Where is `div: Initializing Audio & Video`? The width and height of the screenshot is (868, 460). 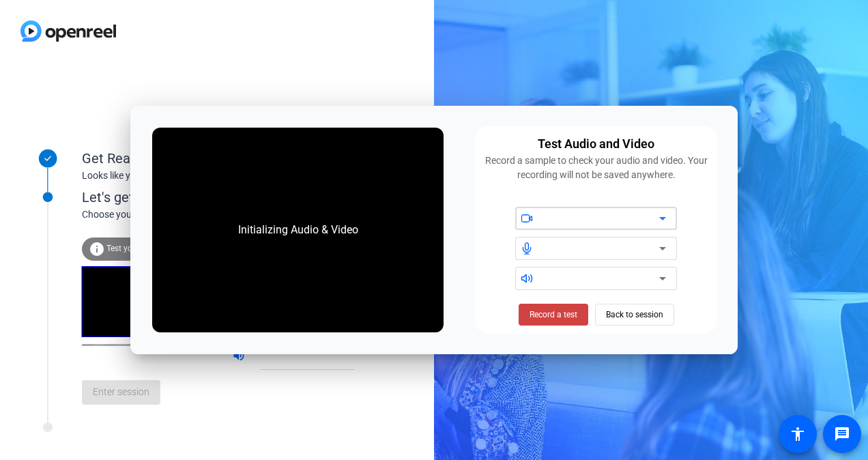 div: Initializing Audio & Video is located at coordinates (298, 230).